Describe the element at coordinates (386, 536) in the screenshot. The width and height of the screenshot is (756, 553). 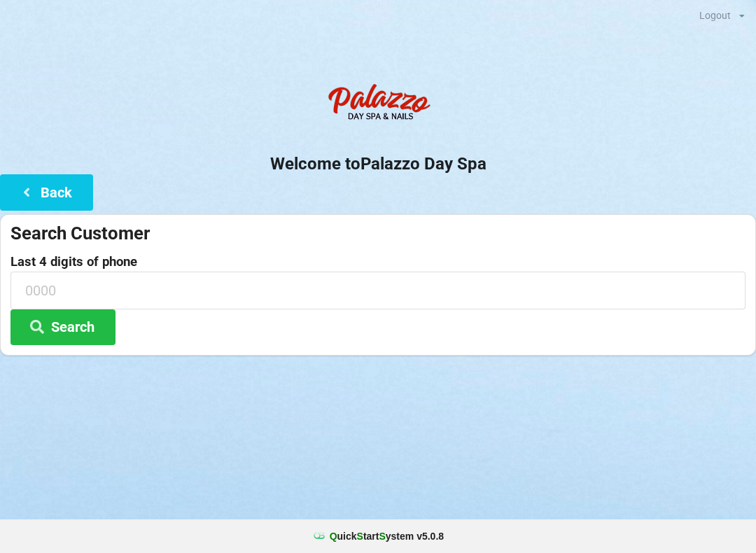
I see `b: uick tart ystem v 5.0.8` at that location.